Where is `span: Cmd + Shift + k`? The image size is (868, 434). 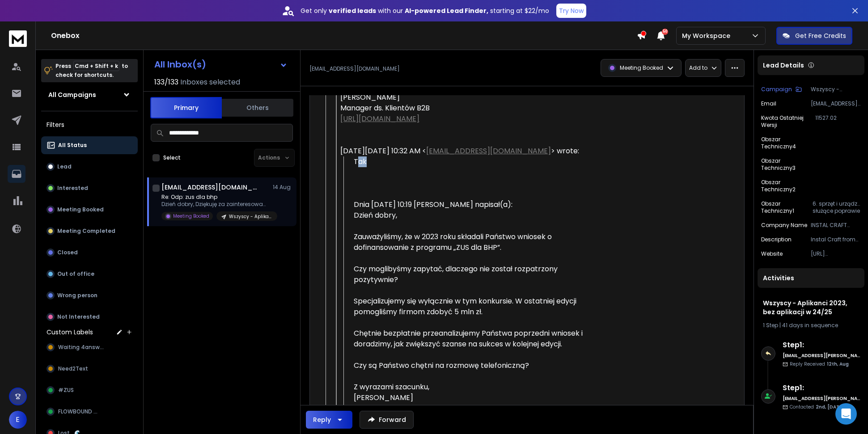
span: Cmd + Shift + k is located at coordinates (96, 66).